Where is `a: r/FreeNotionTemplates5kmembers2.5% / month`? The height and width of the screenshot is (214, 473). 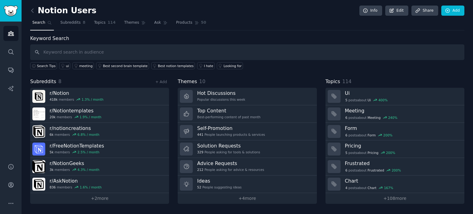
a: r/FreeNotionTemplates5kmembers2.5% / month is located at coordinates (99, 149).